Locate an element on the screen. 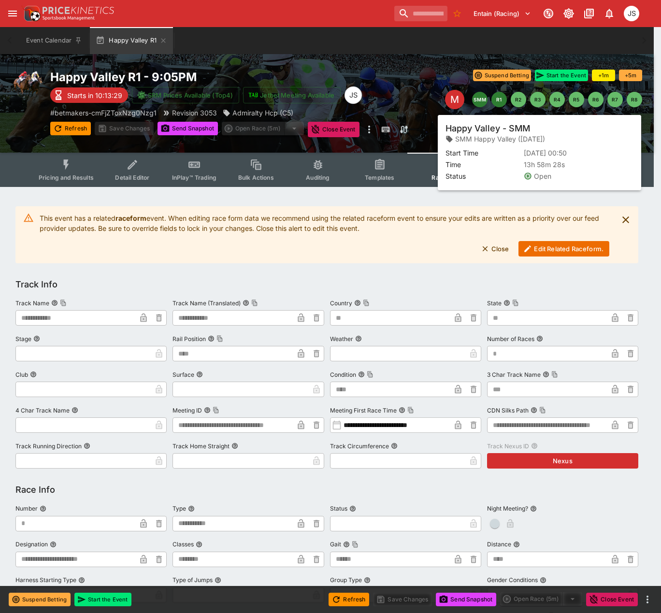  p: Revision 3053 is located at coordinates (194, 113).